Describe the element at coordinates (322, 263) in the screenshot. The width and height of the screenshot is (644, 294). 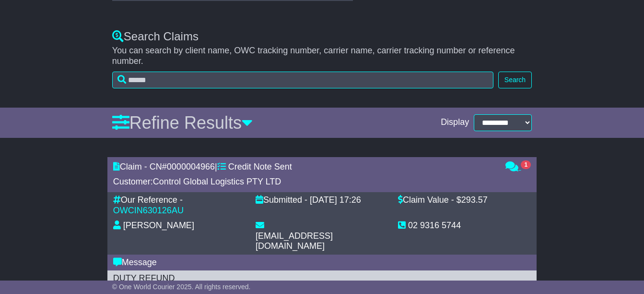
I see `div: Message` at that location.